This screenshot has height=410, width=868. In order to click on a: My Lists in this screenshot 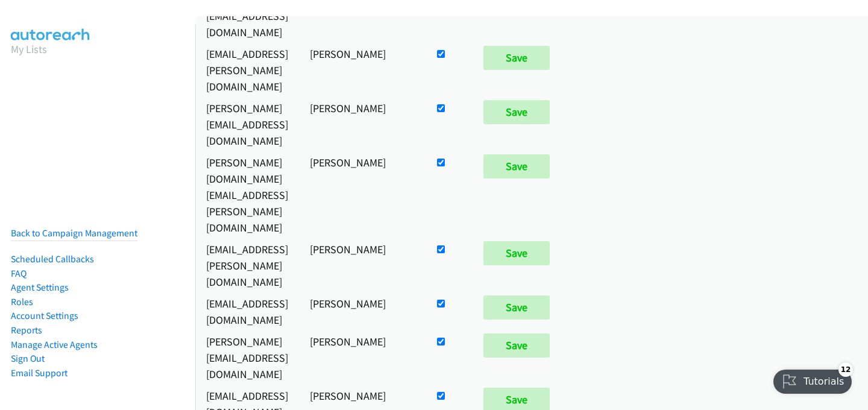, I will do `click(29, 49)`.